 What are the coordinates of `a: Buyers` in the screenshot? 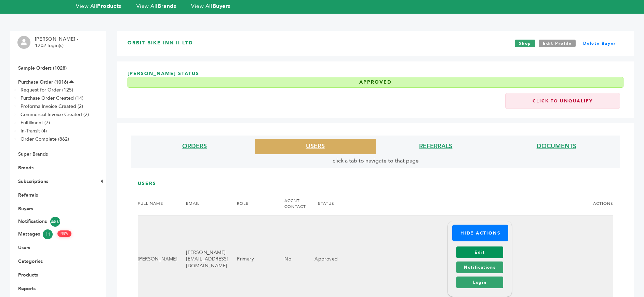 It's located at (25, 209).